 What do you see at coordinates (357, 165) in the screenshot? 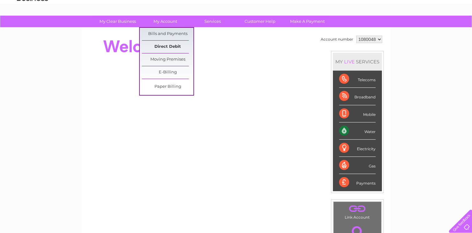
I see `div: Gas` at bounding box center [357, 165].